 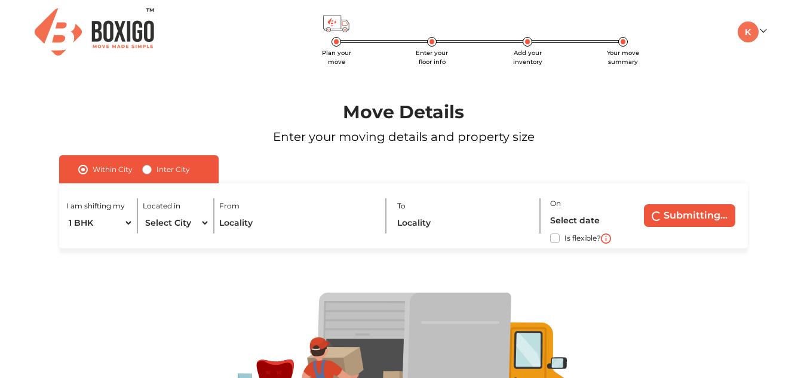 What do you see at coordinates (403, 112) in the screenshot?
I see `h1: Move Details` at bounding box center [403, 112].